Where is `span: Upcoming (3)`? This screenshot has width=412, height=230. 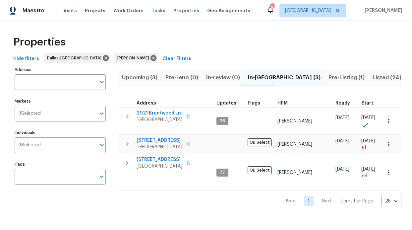 span: Upcoming (3) is located at coordinates (139, 78).